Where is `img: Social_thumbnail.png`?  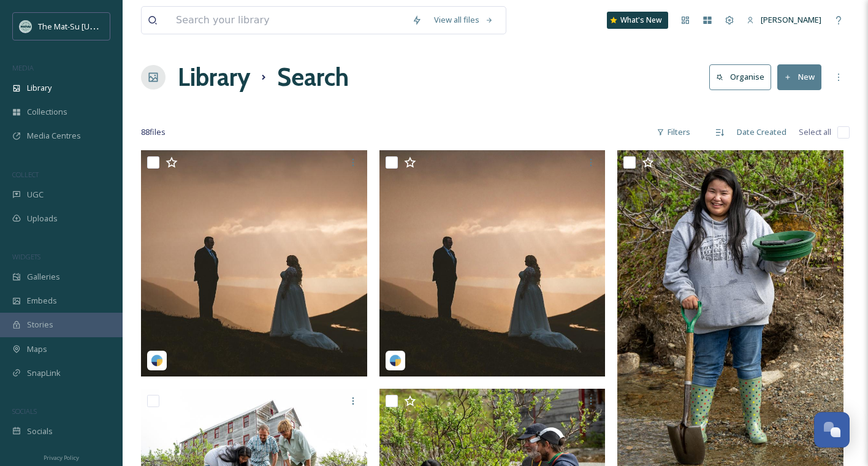
img: Social_thumbnail.png is located at coordinates (26, 26).